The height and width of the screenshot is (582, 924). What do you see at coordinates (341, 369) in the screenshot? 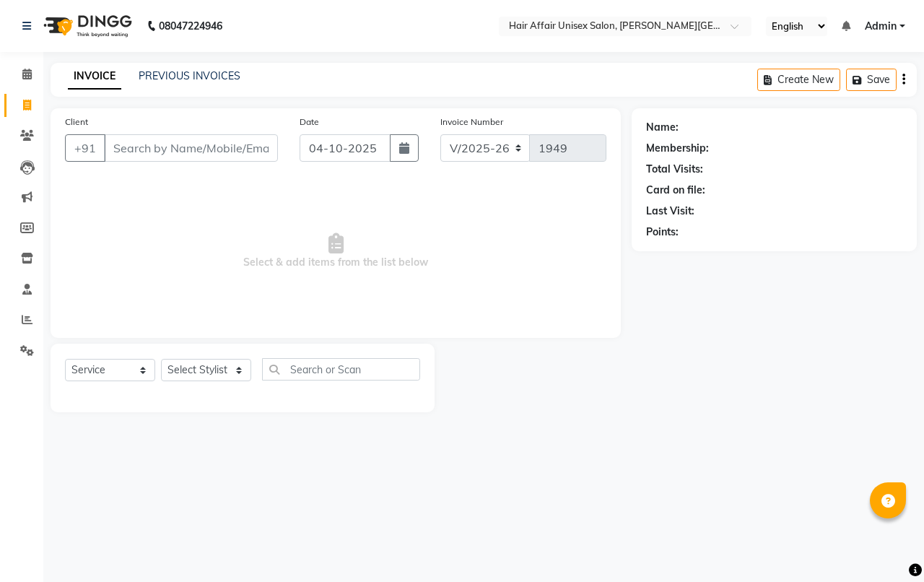
I see `input: Search or Scan` at bounding box center [341, 369].